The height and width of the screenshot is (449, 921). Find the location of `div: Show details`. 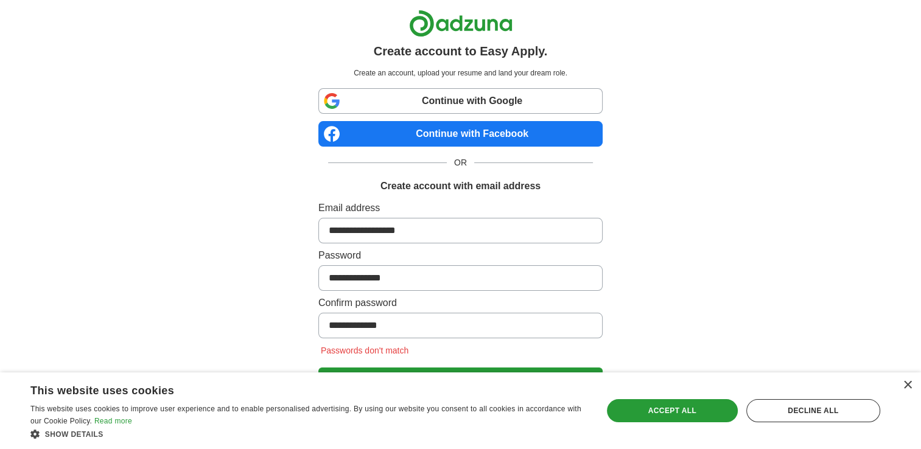

div: Show details is located at coordinates (308, 434).